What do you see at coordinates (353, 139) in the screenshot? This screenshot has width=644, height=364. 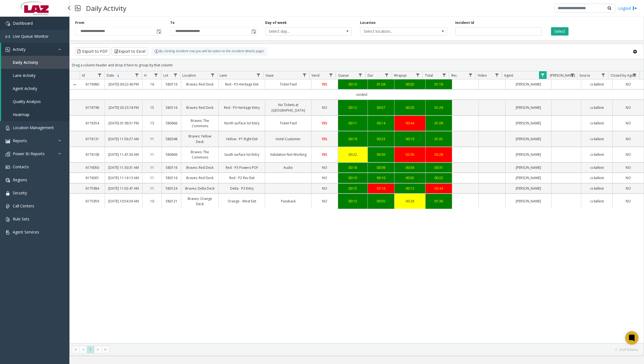 I see `a: 00:19` at bounding box center [353, 139].